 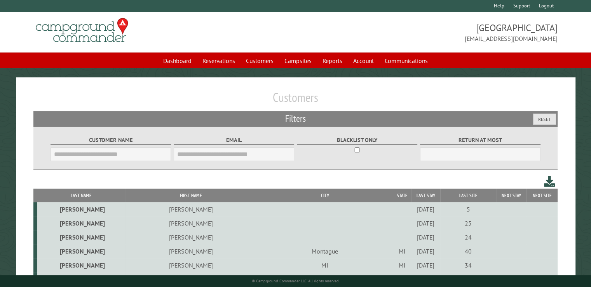 I want to click on td: 5, so click(x=468, y=209).